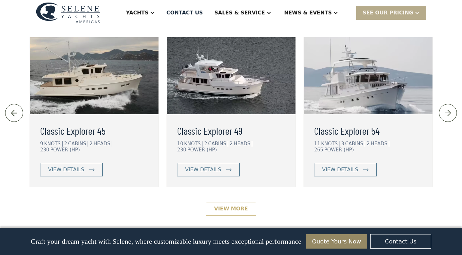  What do you see at coordinates (231, 131) in the screenshot?
I see `h3: Classic Explorer 49` at bounding box center [231, 131].